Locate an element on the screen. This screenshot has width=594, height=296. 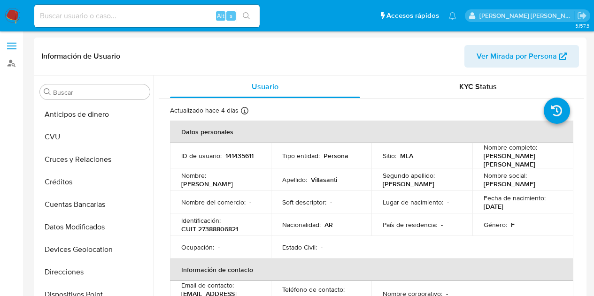
p: gloria.villasanti@mercadolibre.com is located at coordinates (527, 15).